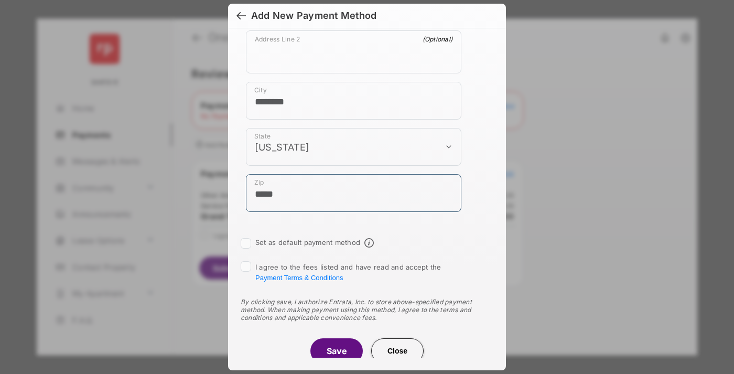 This screenshot has width=734, height=374. Describe the element at coordinates (353, 193) in the screenshot. I see `div: payment_method_screening[postal_addresses][postalCode]` at that location.